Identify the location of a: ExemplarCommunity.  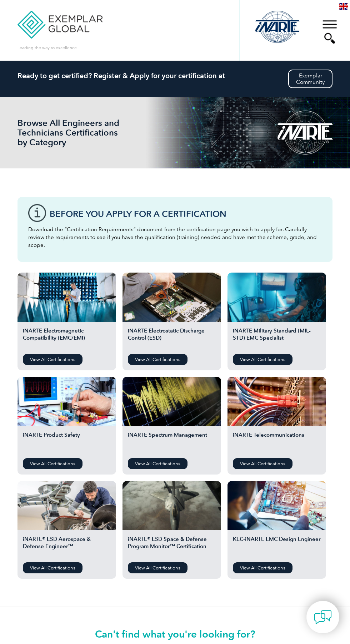
(310, 79).